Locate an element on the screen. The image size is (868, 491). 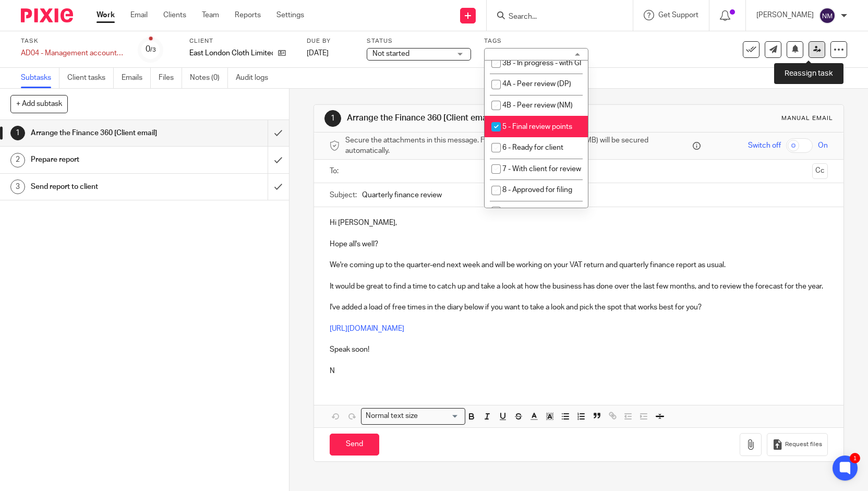
span: 4B - Peer review (NM) is located at coordinates (537, 106).